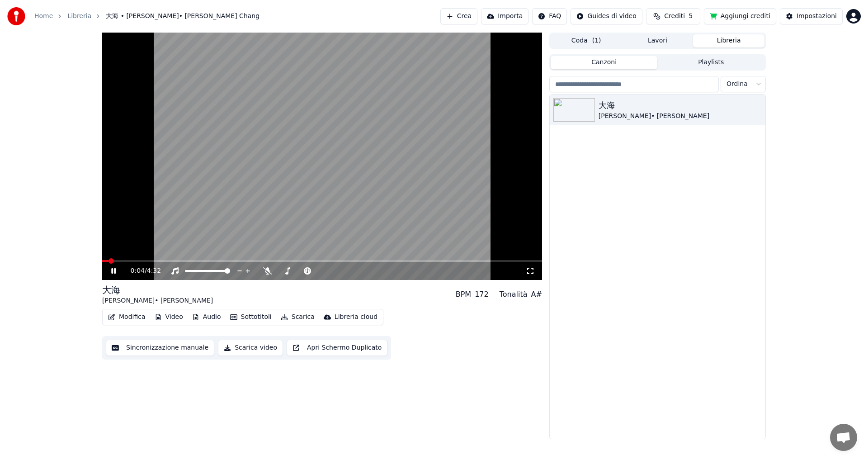 This screenshot has height=460, width=868. I want to click on div: Impostazioni, so click(816, 16).